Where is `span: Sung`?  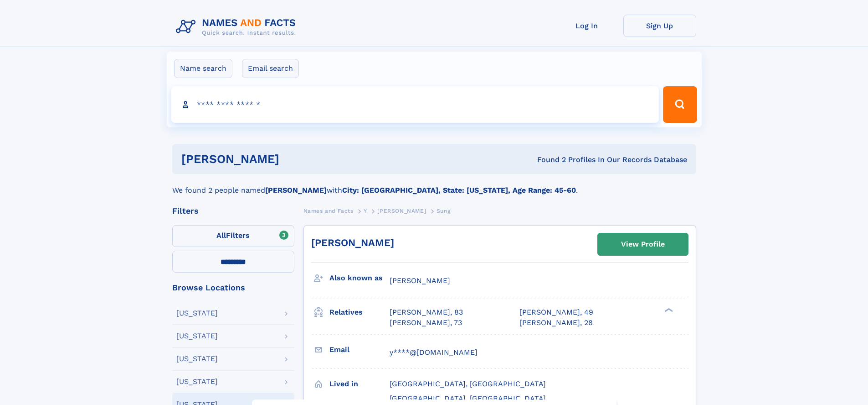 span: Sung is located at coordinates (443, 211).